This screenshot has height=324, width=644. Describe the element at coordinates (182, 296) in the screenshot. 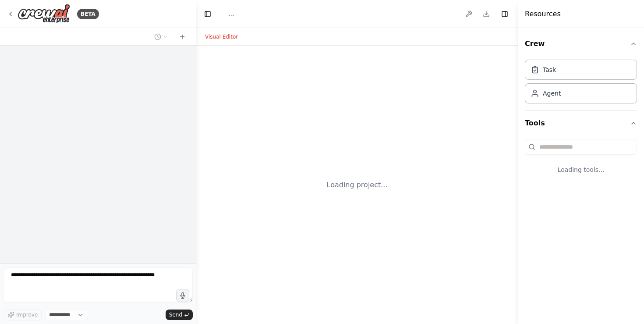

I see `button: Click to speak your automation idea` at that location.